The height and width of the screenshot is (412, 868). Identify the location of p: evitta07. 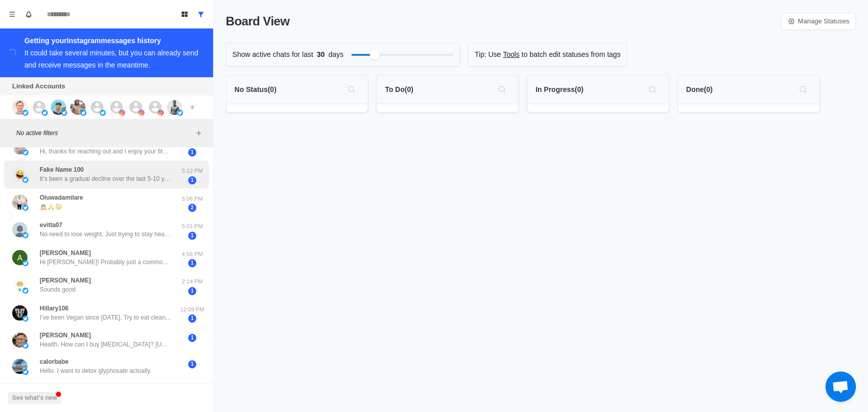
(51, 225).